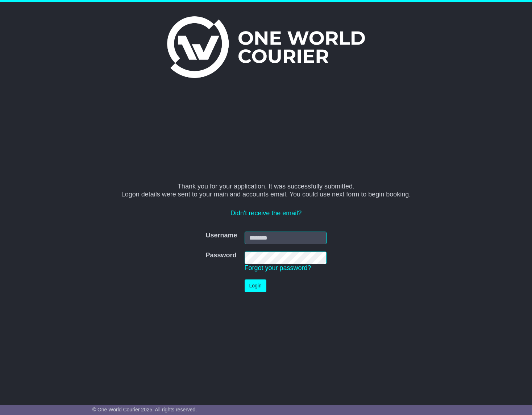  I want to click on span: © One World Courier 2025. All rights reserved., so click(145, 410).